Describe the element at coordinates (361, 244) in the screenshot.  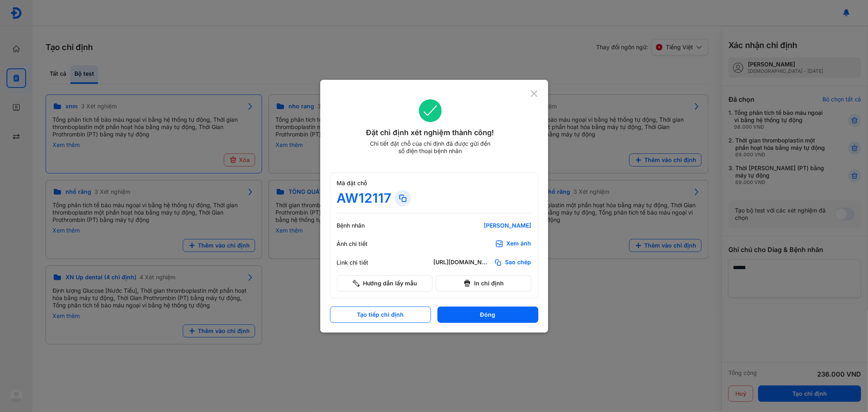
I see `div: Ảnh chi tiết` at that location.